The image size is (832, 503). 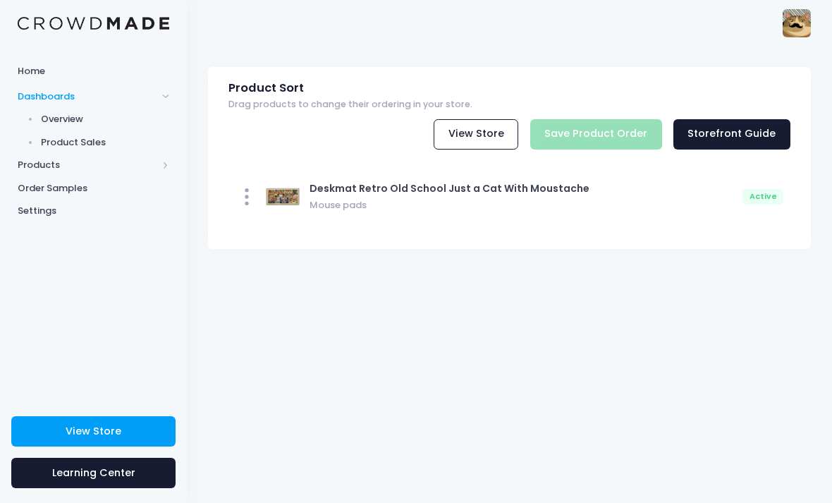 I want to click on span: Dashboards, so click(x=87, y=97).